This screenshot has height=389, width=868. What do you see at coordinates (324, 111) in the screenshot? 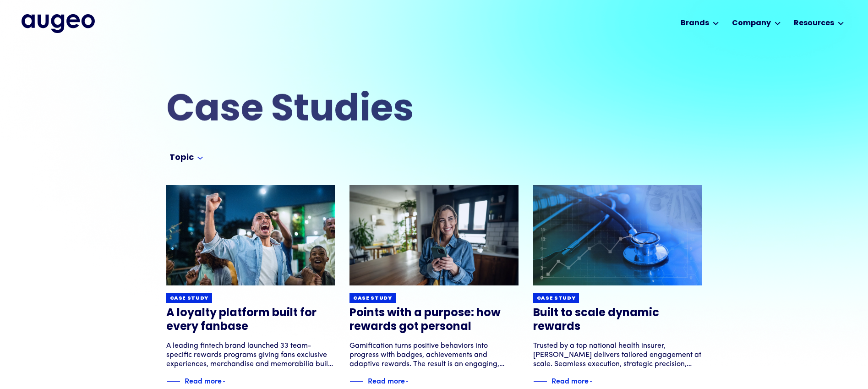
I see `h2: Case Studies` at bounding box center [324, 111].